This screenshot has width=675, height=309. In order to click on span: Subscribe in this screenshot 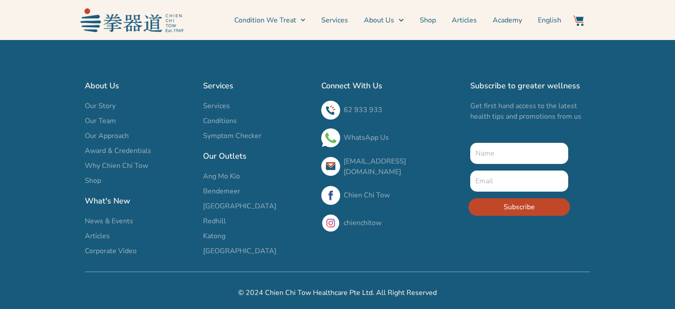, I will do `click(519, 207)`.